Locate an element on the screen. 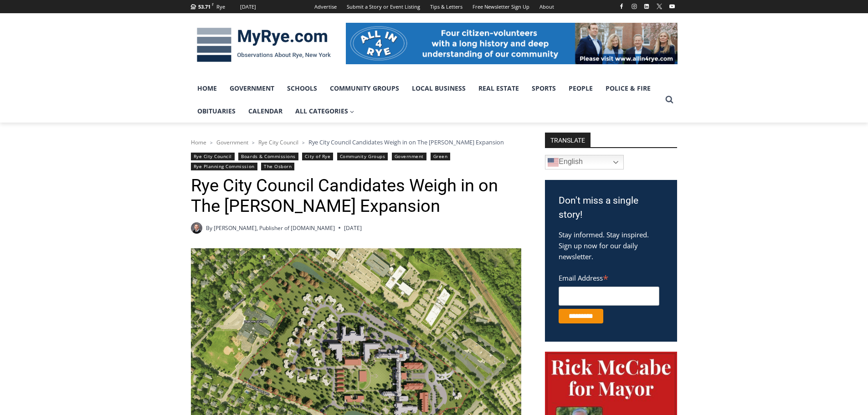 The image size is (868, 415). a: YouTube is located at coordinates (672, 6).